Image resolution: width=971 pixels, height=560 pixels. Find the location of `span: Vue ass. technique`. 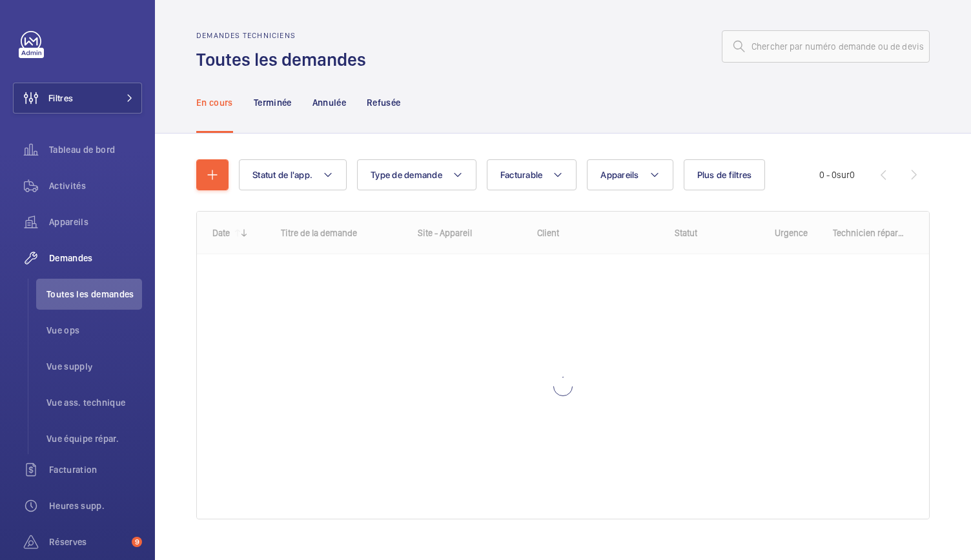

span: Vue ass. technique is located at coordinates (94, 403).